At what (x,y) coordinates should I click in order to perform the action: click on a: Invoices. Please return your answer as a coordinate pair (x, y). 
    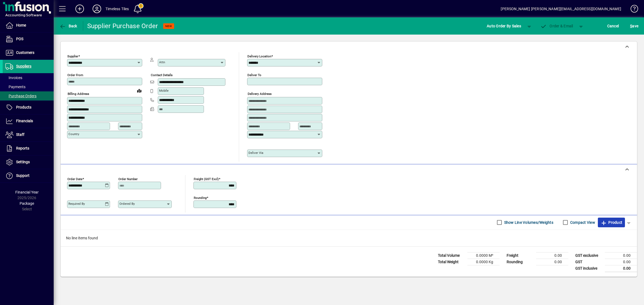
    Looking at the image, I should click on (28, 78).